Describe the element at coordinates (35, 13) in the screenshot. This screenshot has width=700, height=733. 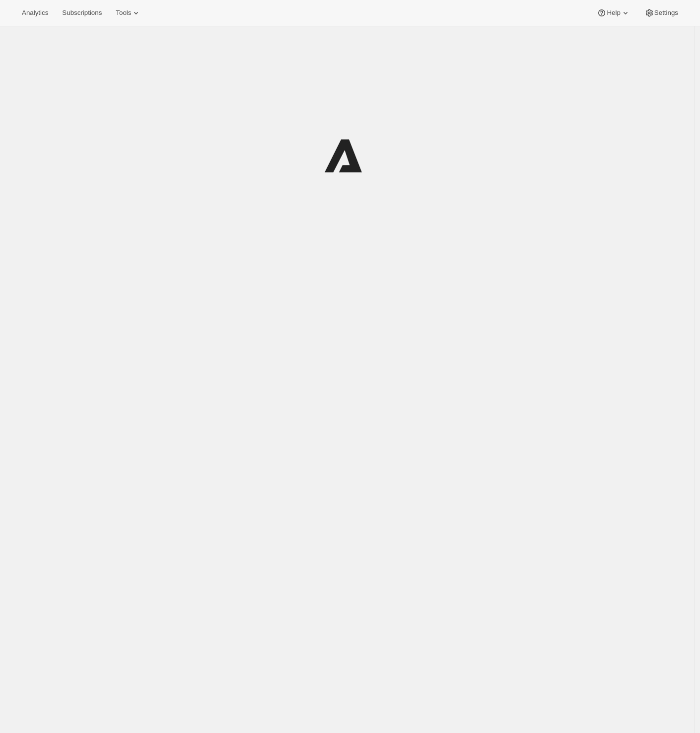
I see `span: Analytics` at that location.